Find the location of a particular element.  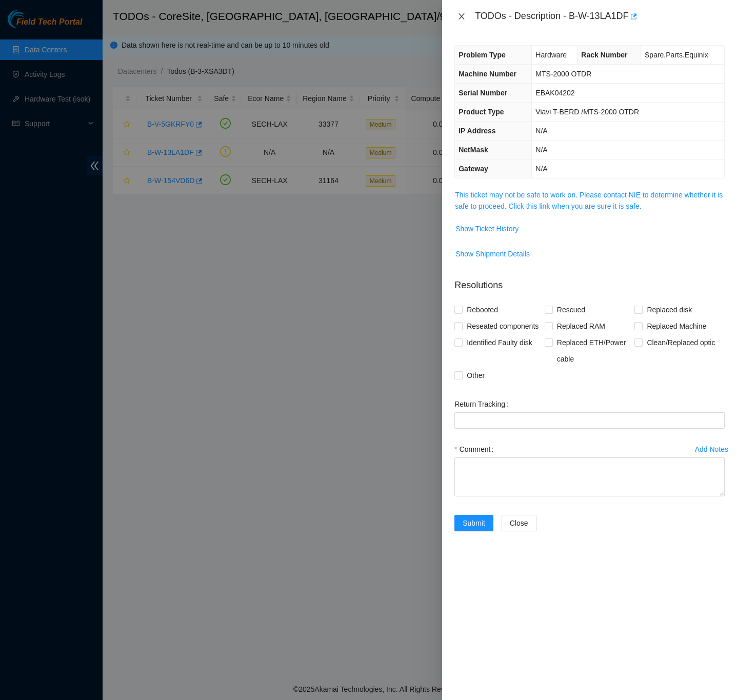

span: EBAK04202 is located at coordinates (555, 93).